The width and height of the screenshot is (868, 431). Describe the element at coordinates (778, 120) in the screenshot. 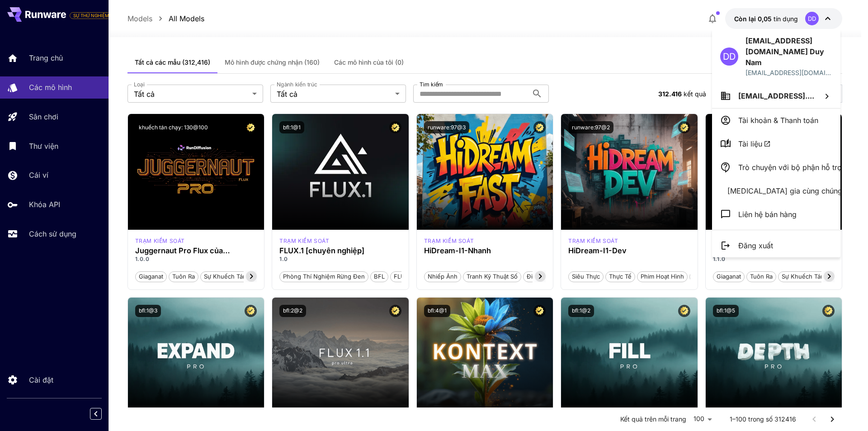

I see `font: Tài khoản & Thanh toán` at that location.